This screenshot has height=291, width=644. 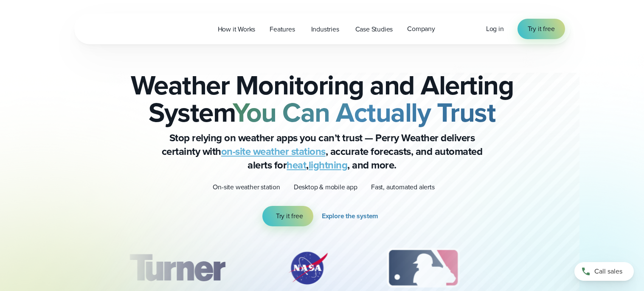 What do you see at coordinates (282, 29) in the screenshot?
I see `span: Features` at bounding box center [282, 29].